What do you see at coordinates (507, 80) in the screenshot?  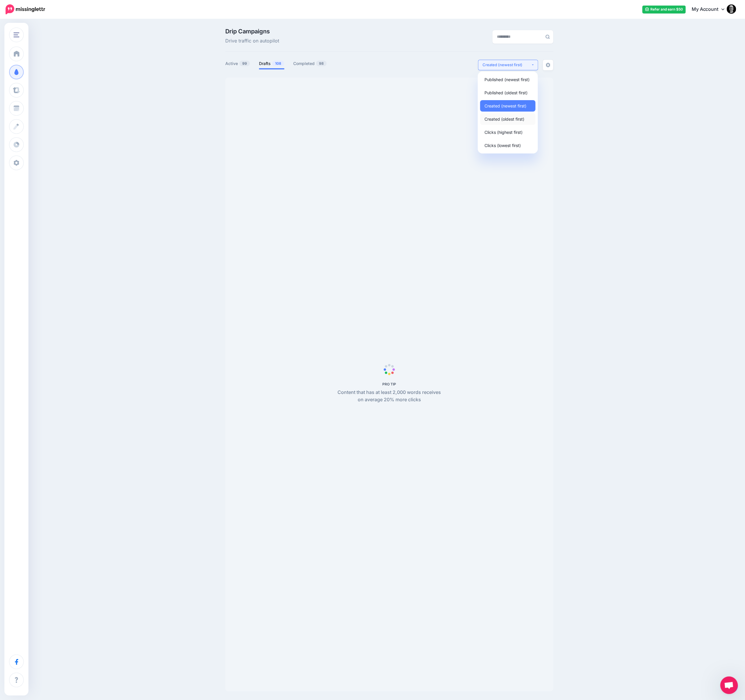 I see `span: Published (newest first)` at bounding box center [507, 80].